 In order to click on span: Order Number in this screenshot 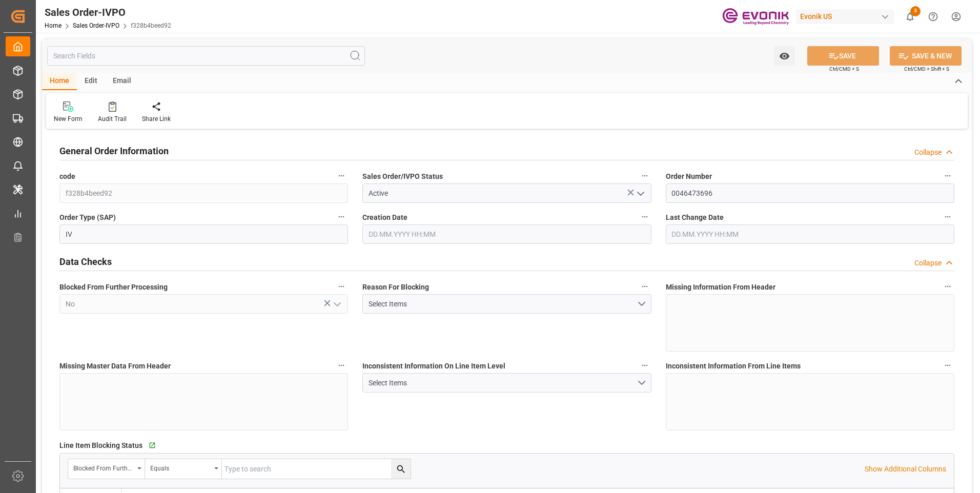, I will do `click(689, 176)`.